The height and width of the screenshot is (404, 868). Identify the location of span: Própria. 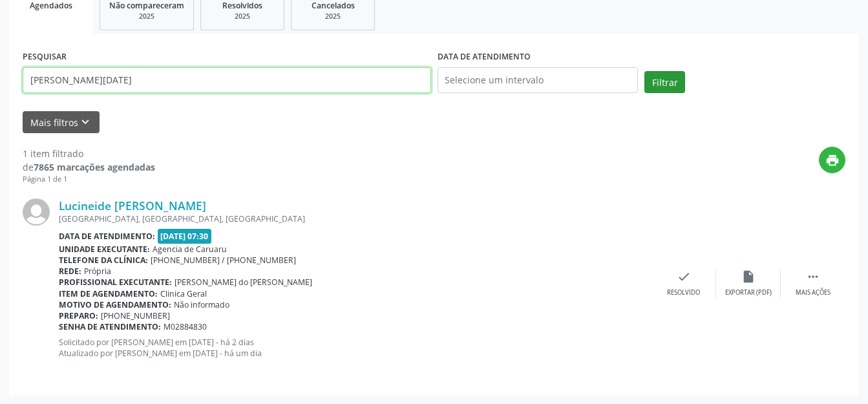
(98, 271).